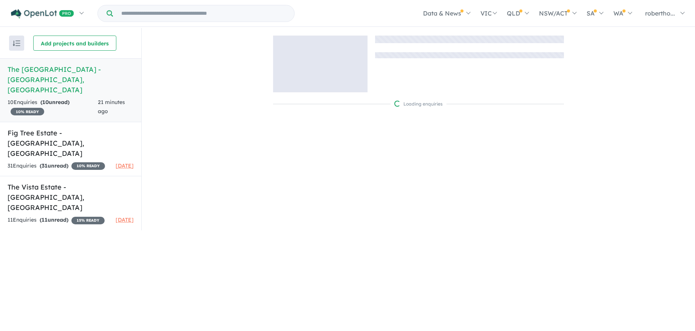 This screenshot has width=695, height=331. Describe the element at coordinates (56, 166) in the screenshot. I see `div: 31 Enquir ies` at that location.